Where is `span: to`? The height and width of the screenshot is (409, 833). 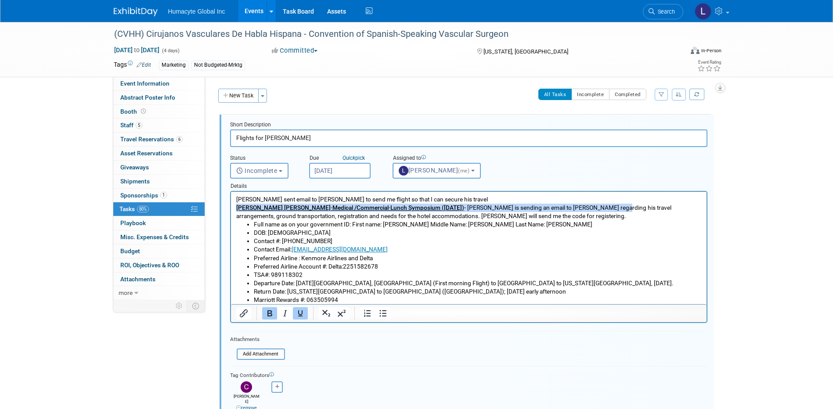 span: to is located at coordinates (137, 50).